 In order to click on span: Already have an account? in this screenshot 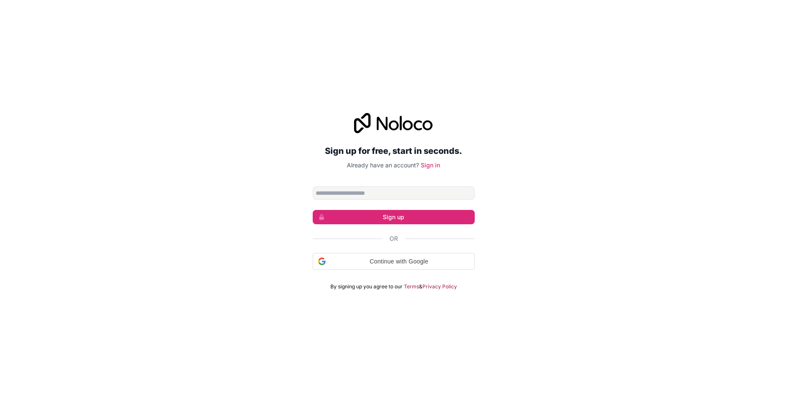, I will do `click(383, 165)`.